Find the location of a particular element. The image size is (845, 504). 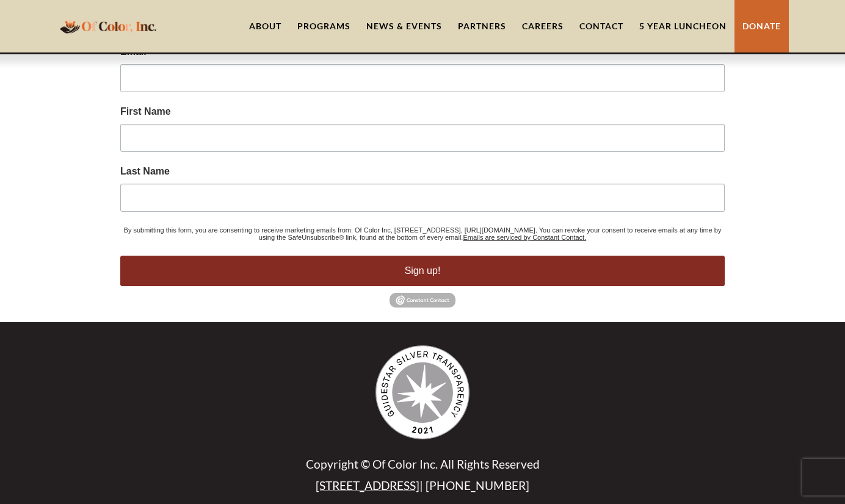

p: Copyright © Of Color Inc. All Rights Reserved is located at coordinates (422, 464).